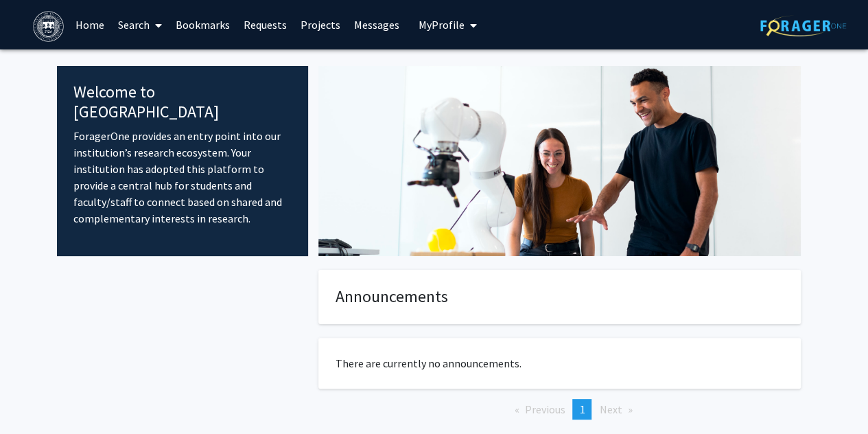 This screenshot has width=868, height=434. I want to click on a: Projects, so click(321, 24).